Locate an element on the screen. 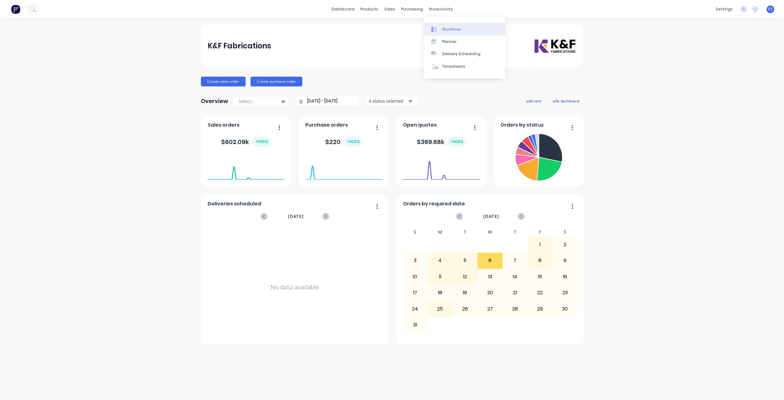 This screenshot has height=400, width=784. div: 24 is located at coordinates (415, 308).